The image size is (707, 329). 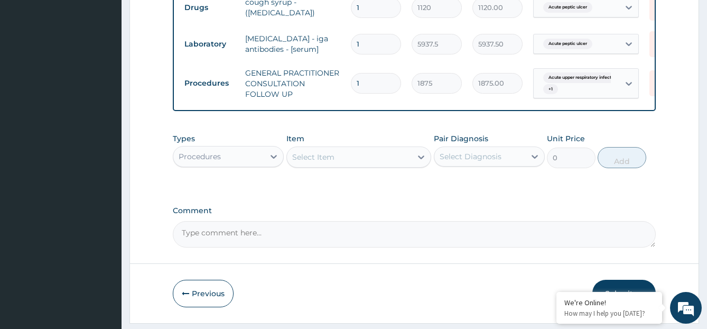 What do you see at coordinates (609, 302) in the screenshot?
I see `div: We're Online!` at bounding box center [609, 302].